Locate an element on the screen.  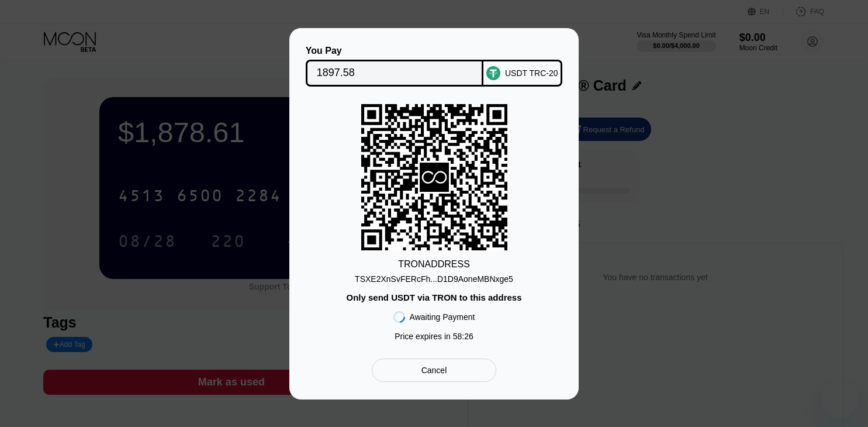
div: Awaiting Payment is located at coordinates (443, 317).